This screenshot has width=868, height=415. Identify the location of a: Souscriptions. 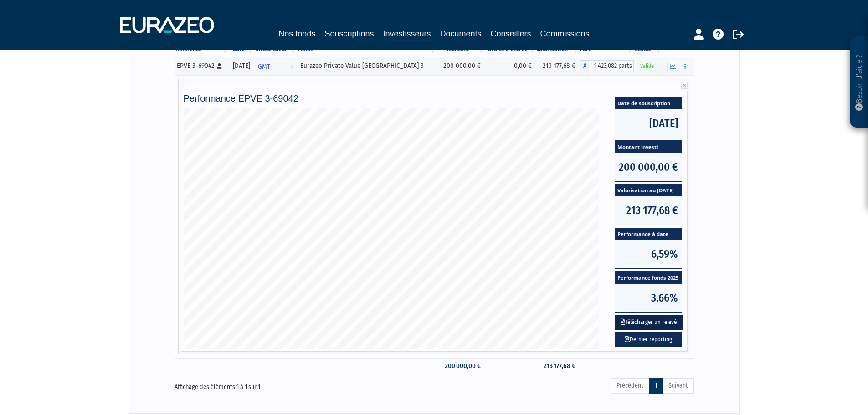
(349, 34).